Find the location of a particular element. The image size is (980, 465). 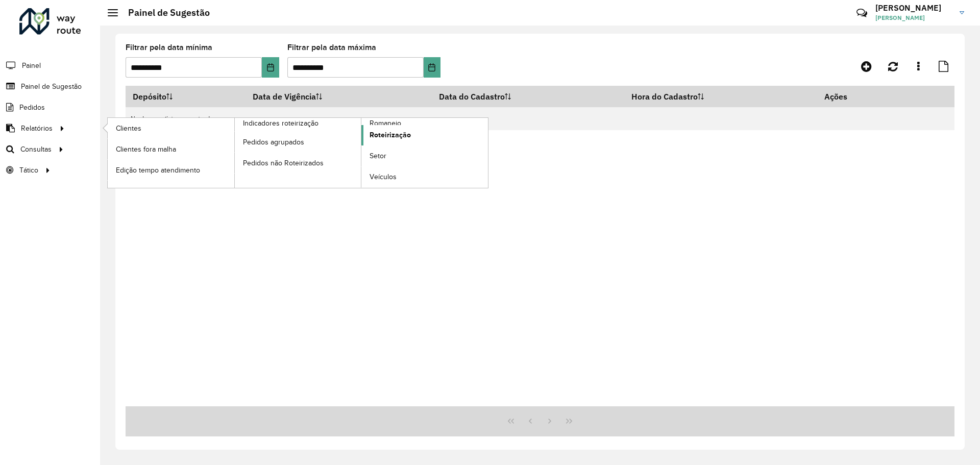

span: Relatórios is located at coordinates (37, 128).